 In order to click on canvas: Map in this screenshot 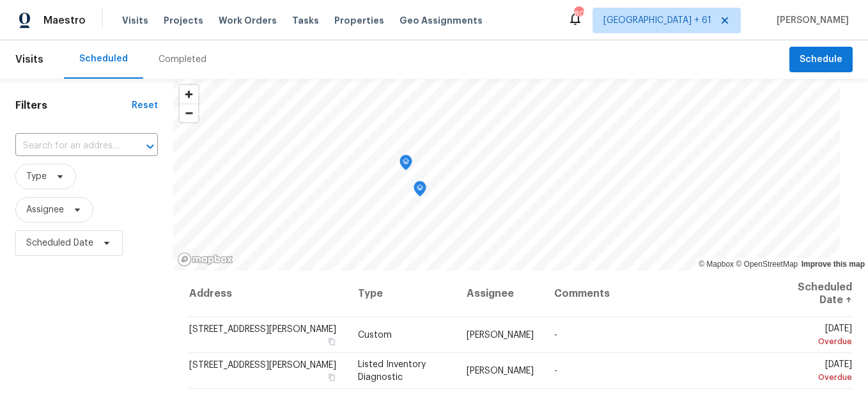, I will do `click(506, 174)`.